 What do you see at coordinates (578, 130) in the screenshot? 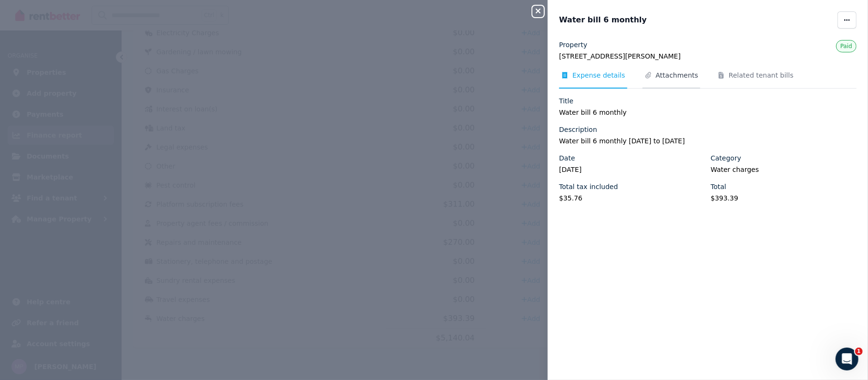
I see `label: Description` at bounding box center [578, 130].